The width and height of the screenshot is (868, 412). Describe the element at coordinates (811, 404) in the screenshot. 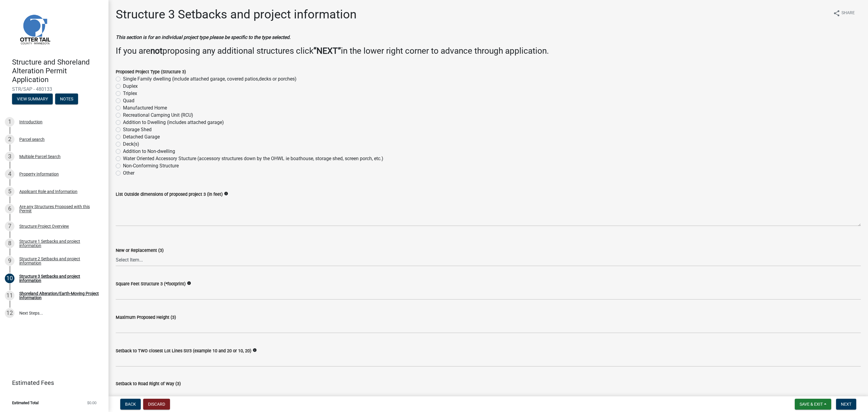

I see `span: Save & Exit` at that location.